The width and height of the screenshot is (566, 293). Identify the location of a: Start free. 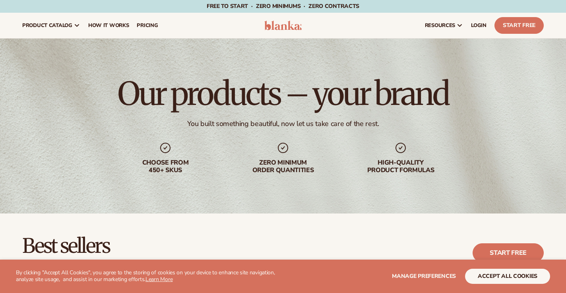
(508, 253).